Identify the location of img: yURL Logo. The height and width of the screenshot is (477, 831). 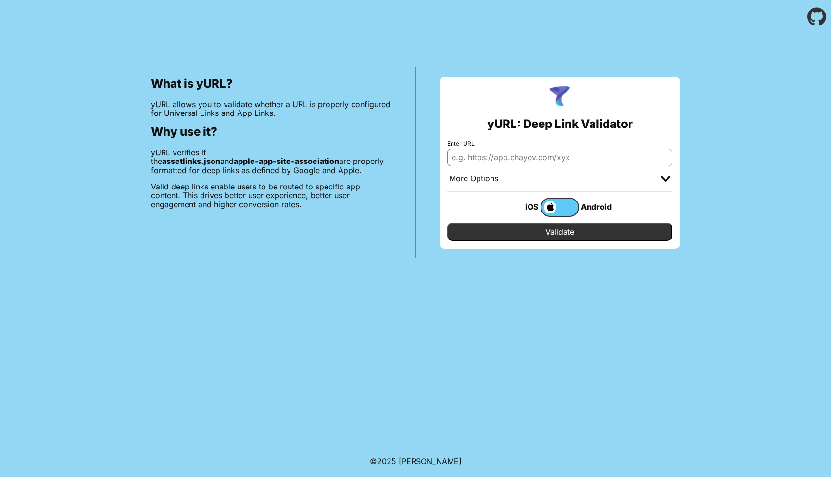
(559, 97).